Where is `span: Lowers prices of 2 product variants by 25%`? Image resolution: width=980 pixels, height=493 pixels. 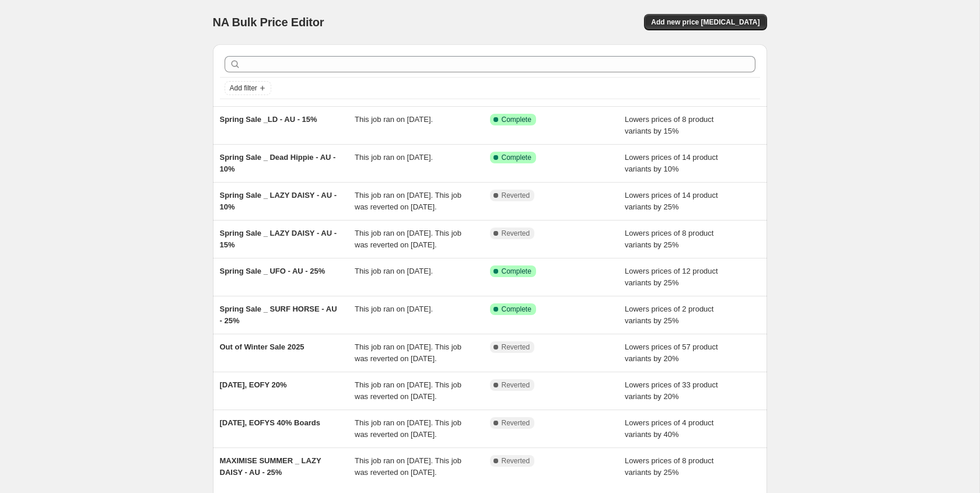
span: Lowers prices of 2 product variants by 25% is located at coordinates (669, 314).